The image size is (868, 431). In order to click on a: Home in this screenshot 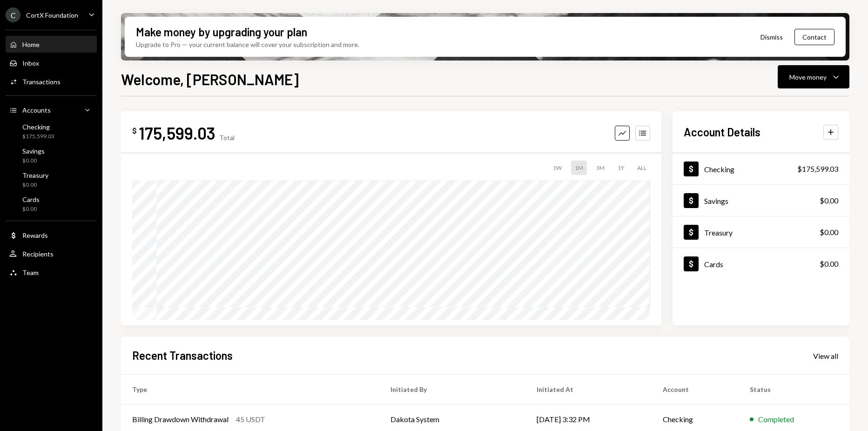, I will do `click(51, 44)`.